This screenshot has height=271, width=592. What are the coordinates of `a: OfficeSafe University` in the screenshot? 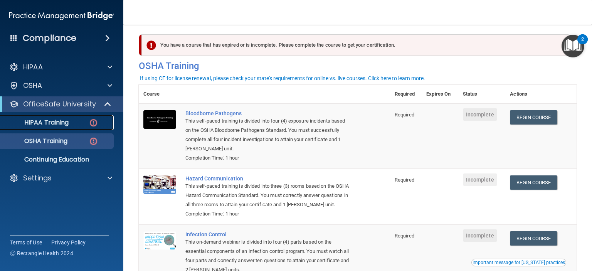 It's located at (61, 104).